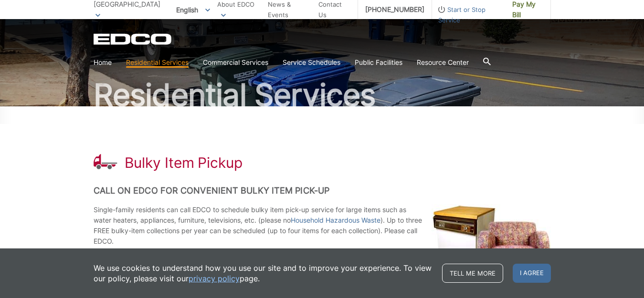 Image resolution: width=644 pixels, height=298 pixels. I want to click on a: Tell me more, so click(473, 273).